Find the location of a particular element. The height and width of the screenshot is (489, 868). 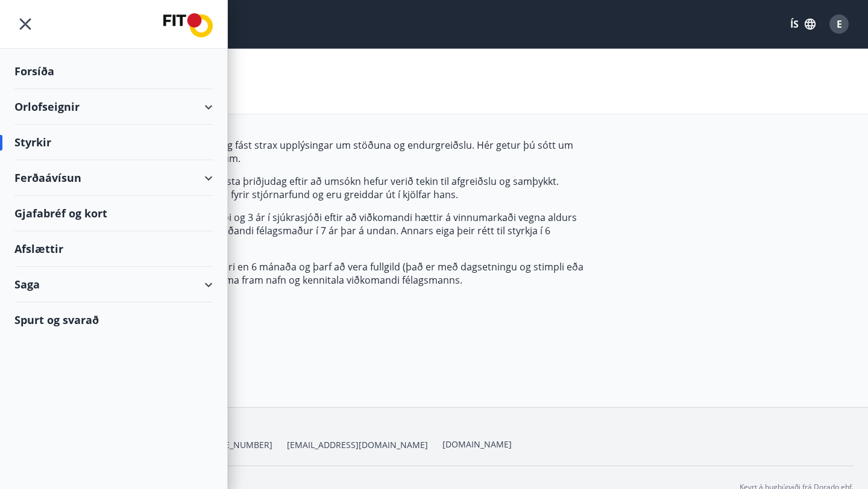

div: Styrkir is located at coordinates (114, 142).